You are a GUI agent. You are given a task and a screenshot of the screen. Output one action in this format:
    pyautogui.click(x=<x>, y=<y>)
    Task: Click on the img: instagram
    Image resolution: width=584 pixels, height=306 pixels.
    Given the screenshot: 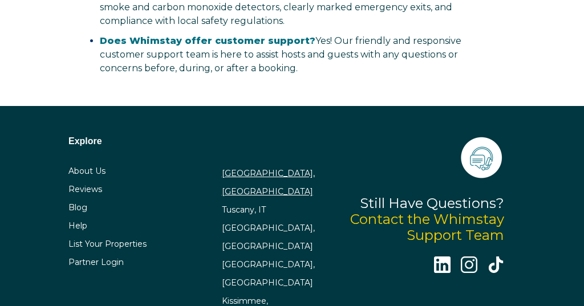 What is the action you would take?
    pyautogui.click(x=469, y=265)
    